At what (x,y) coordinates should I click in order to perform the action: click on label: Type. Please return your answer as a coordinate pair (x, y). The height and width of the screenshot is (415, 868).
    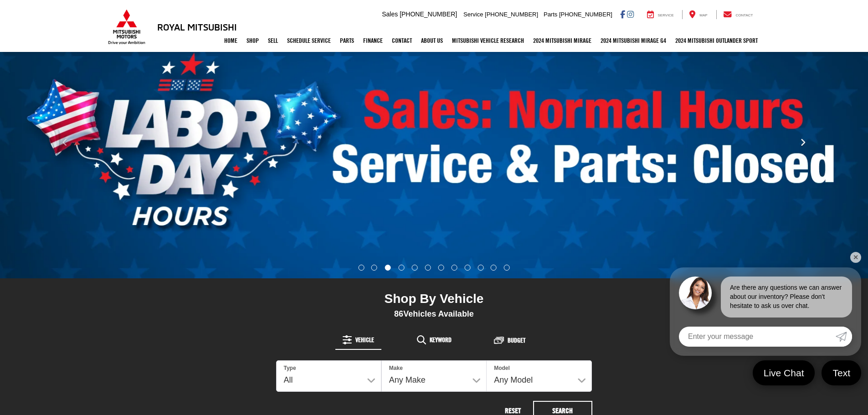
    Looking at the image, I should click on (290, 368).